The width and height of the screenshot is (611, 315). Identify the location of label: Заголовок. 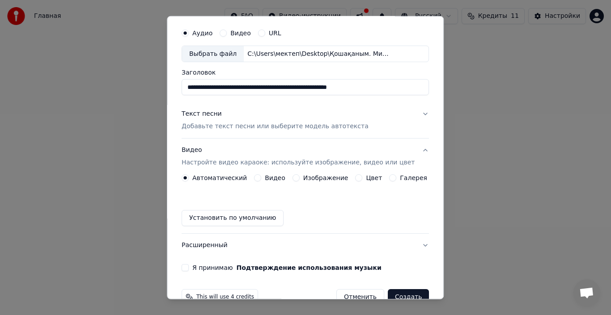
(305, 72).